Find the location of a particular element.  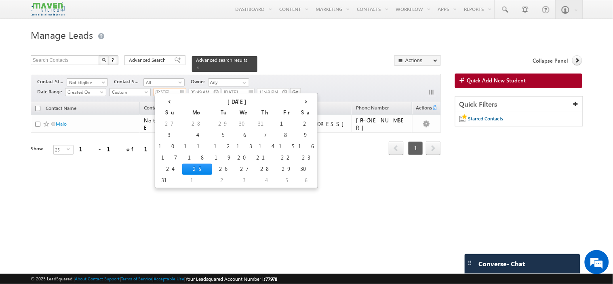

span: Owner is located at coordinates (199, 82).